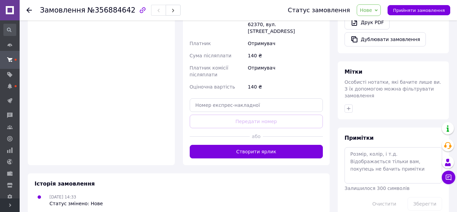 This screenshot has width=457, height=212. I want to click on button: Дублювати замовлення, so click(385, 39).